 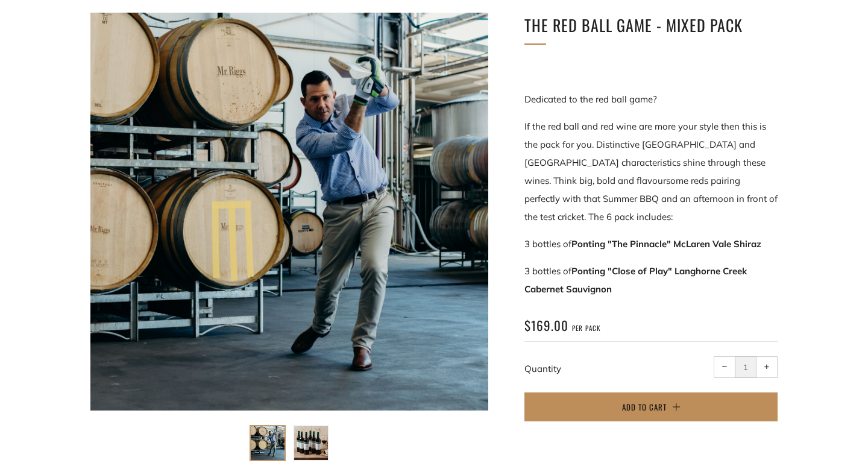 I want to click on span: Add to Cart, so click(x=644, y=407).